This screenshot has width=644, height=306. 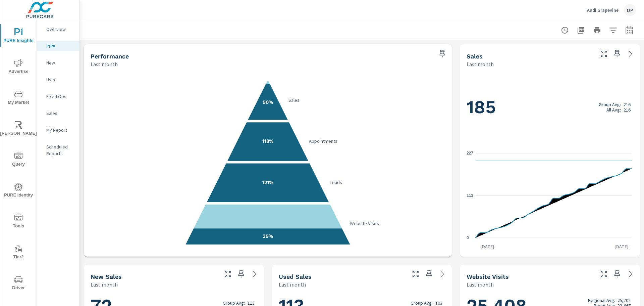 I want to click on p: PIPA, so click(x=60, y=46).